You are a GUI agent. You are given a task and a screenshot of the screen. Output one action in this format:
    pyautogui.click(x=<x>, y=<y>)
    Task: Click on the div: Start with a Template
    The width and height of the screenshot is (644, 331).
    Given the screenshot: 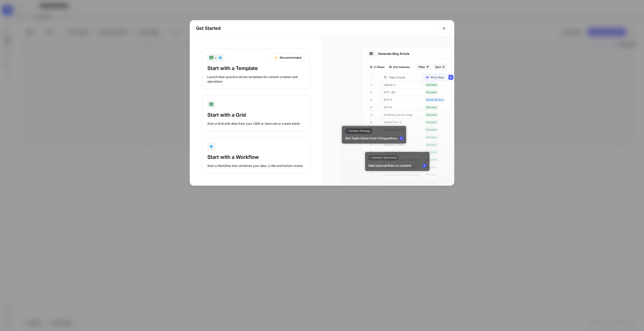 What is the action you would take?
    pyautogui.click(x=256, y=68)
    